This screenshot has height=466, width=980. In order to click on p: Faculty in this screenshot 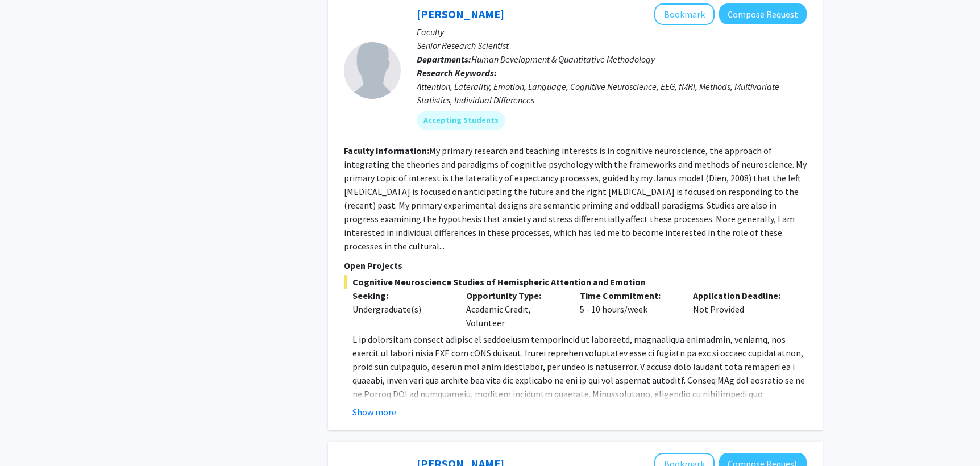, I will do `click(612, 32)`.